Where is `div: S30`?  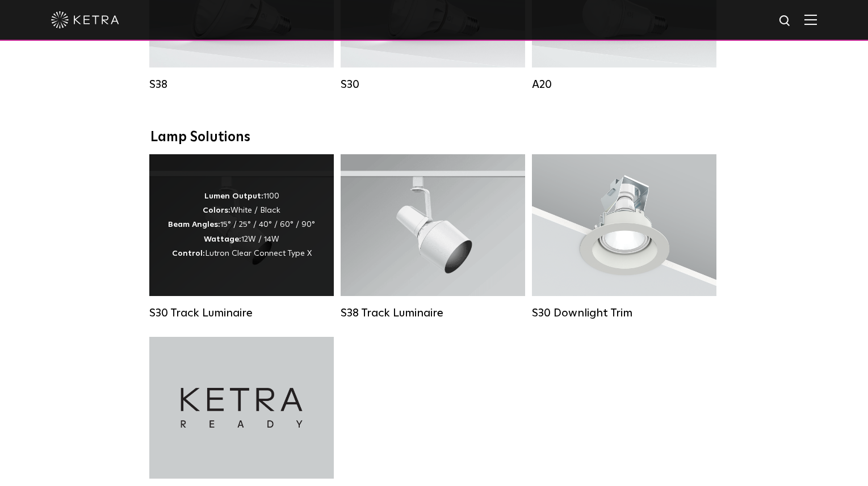
div: S30 is located at coordinates (433, 85).